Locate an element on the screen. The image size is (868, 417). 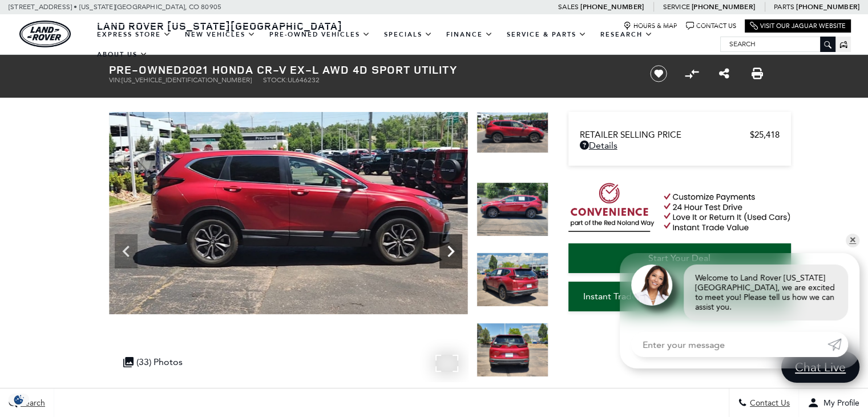
a: Submit is located at coordinates (838, 344).